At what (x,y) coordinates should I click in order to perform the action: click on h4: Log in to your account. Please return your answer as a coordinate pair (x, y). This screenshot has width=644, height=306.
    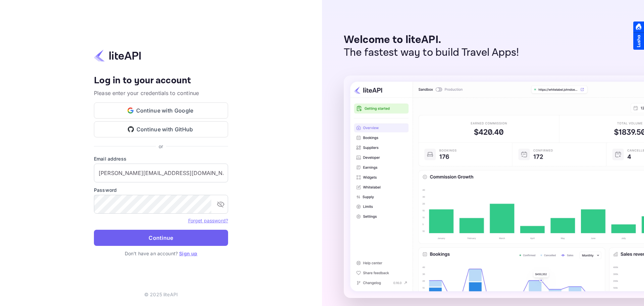
    Looking at the image, I should click on (161, 80).